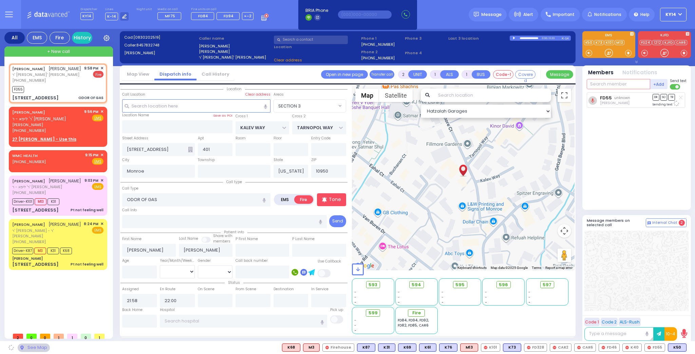  What do you see at coordinates (677, 348) in the screenshot?
I see `div: K50` at bounding box center [677, 348].